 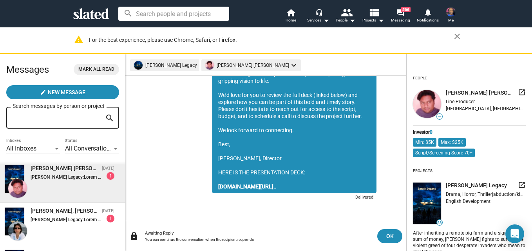 What do you see at coordinates (514, 234) in the screenshot?
I see `div: Open Intercom Messenger` at bounding box center [514, 234].